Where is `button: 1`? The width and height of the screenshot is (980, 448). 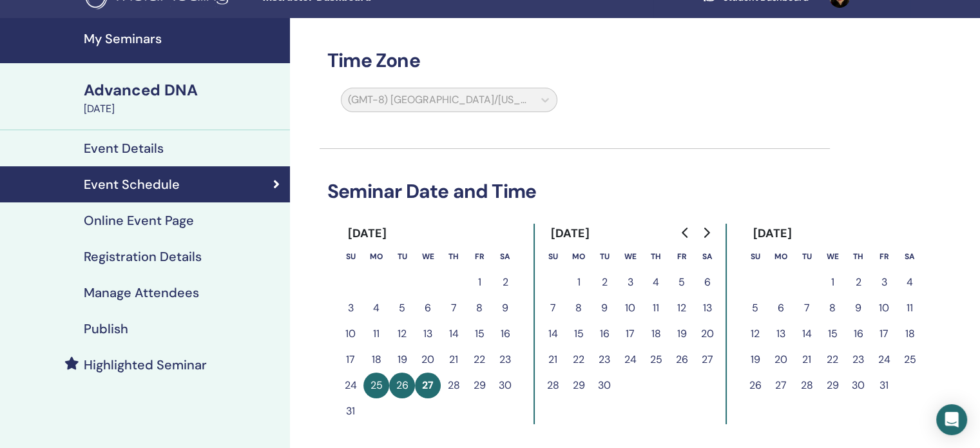 button: 1 is located at coordinates (479, 282).